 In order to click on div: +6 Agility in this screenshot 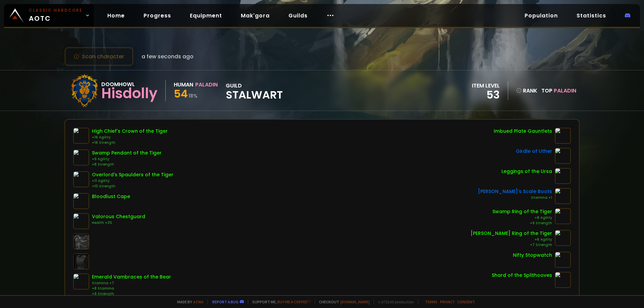, I will do `click(511, 239)`.